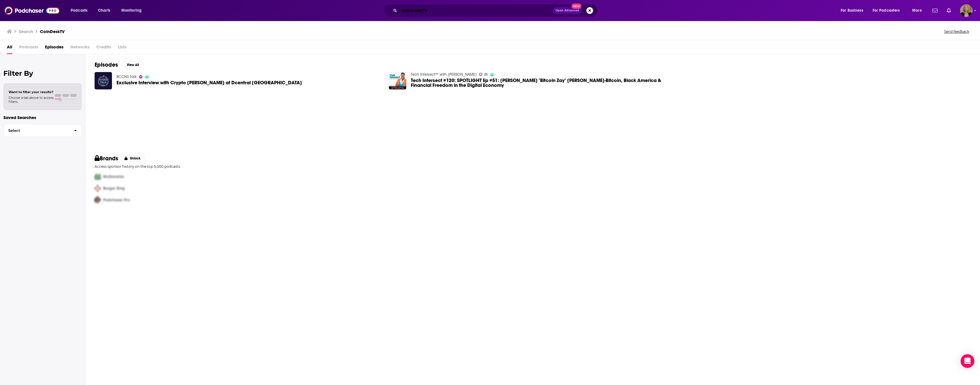 Image resolution: width=980 pixels, height=385 pixels. Describe the element at coordinates (567, 11) in the screenshot. I see `span: Open Advanced` at that location.